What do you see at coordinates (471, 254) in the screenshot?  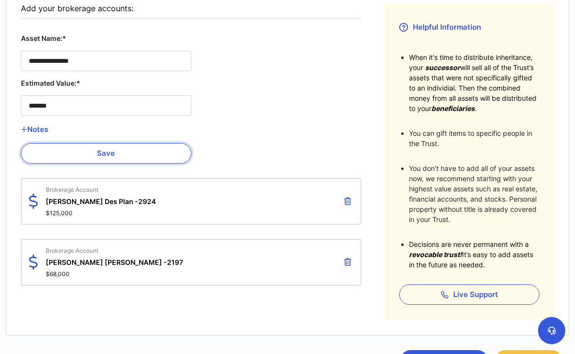 I see `span: Decisions are never permanent with a It’s easy to add assets in the future as needed.` at bounding box center [471, 254].